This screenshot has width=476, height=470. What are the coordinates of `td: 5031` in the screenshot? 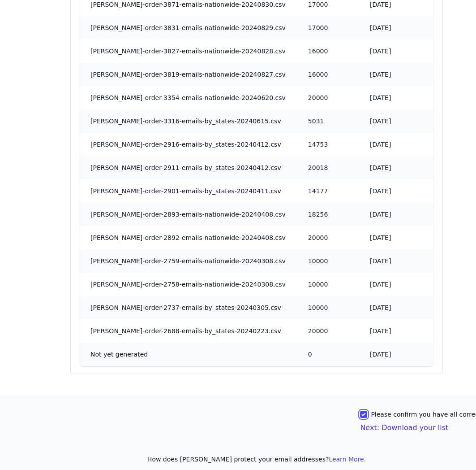 It's located at (328, 121).